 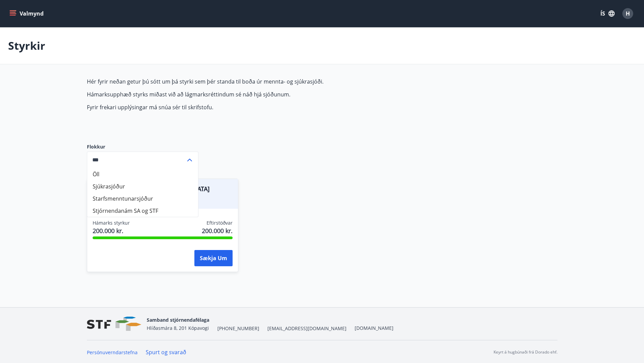 I want to click on p: Hámarksupphæð styrks miðast við að lágmarksréttindum sé náð hjá sjóðunum., so click(x=246, y=94).